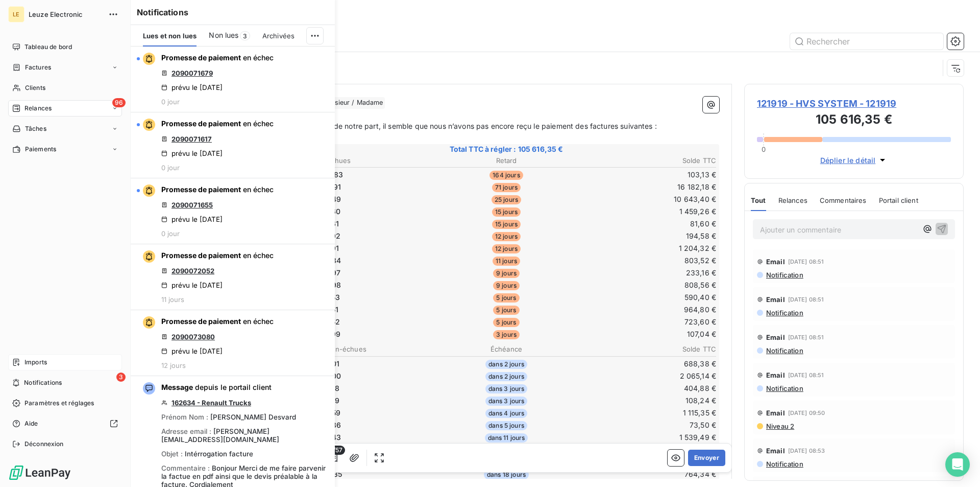  I want to click on td: 808,56 €, so click(647, 285).